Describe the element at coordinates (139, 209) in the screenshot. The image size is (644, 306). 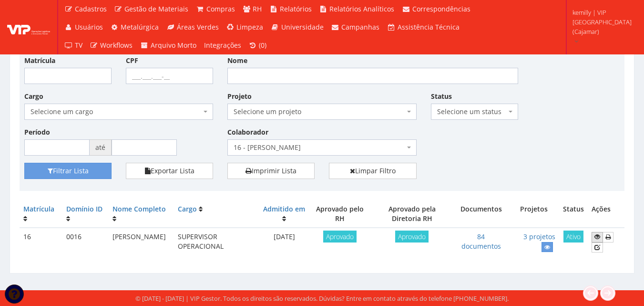
I see `a: Nome Completo` at that location.